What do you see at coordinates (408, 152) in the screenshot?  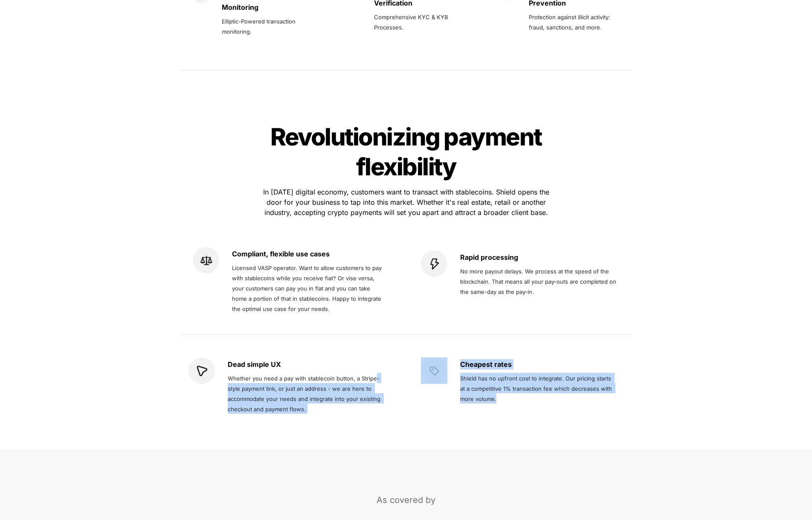 I see `span: Revolutionizing payment flexibility` at bounding box center [408, 152].